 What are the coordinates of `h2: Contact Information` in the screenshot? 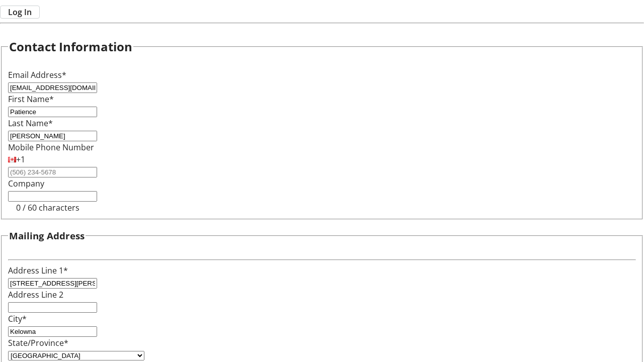 It's located at (71, 47).